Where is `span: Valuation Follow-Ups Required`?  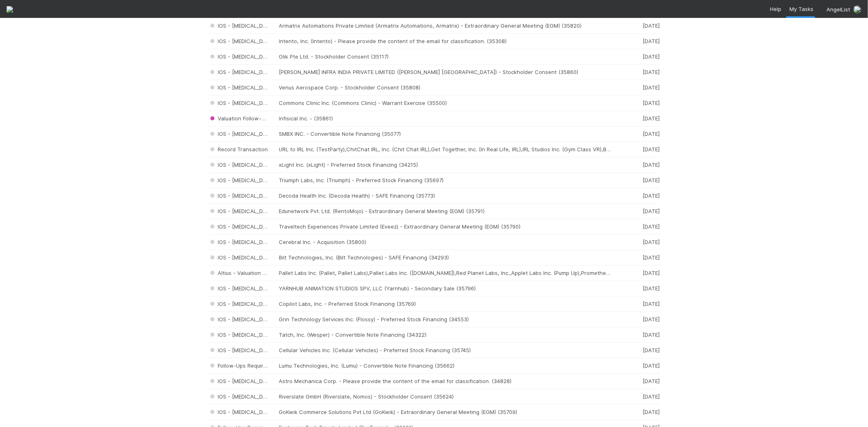
span: Valuation Follow-Ups Required is located at coordinates (252, 119).